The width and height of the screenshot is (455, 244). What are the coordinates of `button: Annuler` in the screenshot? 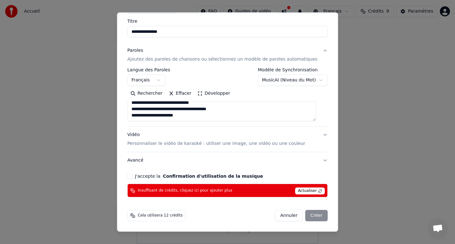 It's located at (288, 216).